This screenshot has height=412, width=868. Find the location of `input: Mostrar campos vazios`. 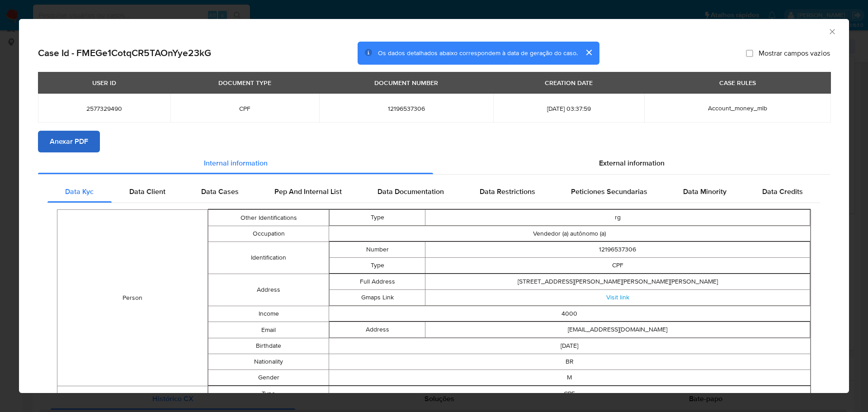

input: Mostrar campos vazios is located at coordinates (749, 53).